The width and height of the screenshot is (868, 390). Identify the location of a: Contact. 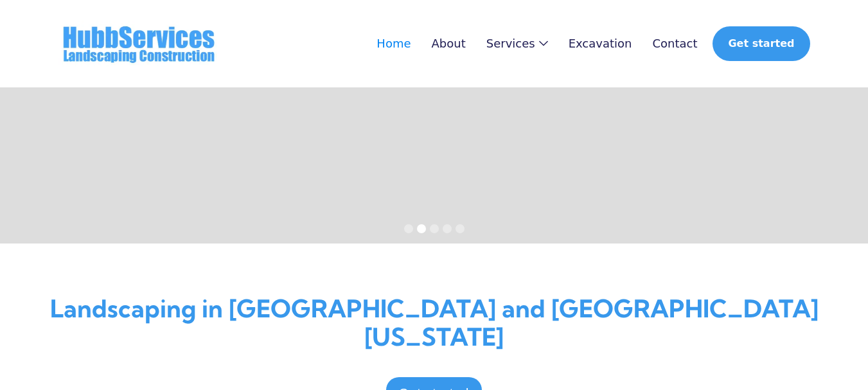
(675, 43).